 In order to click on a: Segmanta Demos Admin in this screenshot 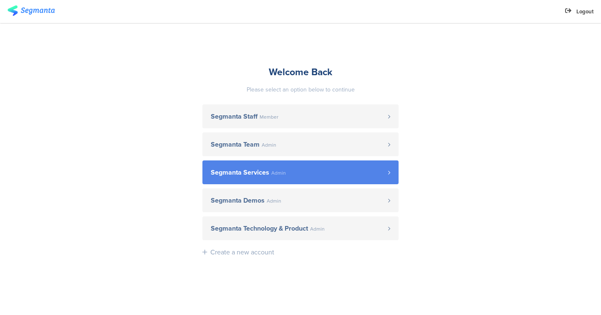, I will do `click(300, 200)`.